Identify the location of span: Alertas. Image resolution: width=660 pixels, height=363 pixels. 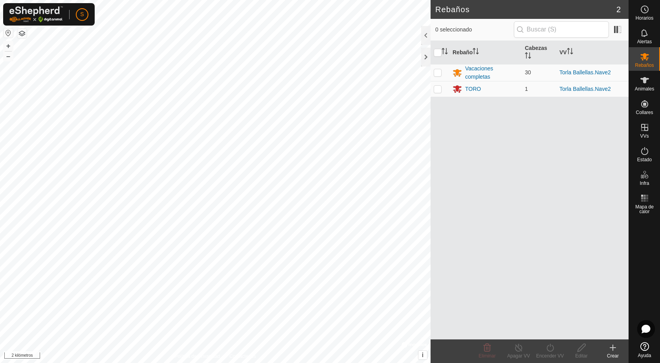
(645, 42).